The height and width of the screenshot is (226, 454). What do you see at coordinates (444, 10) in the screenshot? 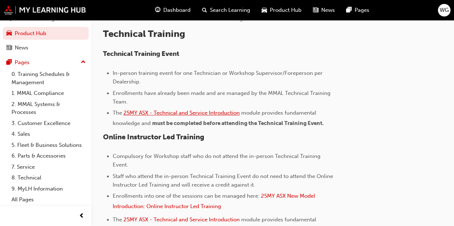
I see `button: WG` at bounding box center [444, 10].